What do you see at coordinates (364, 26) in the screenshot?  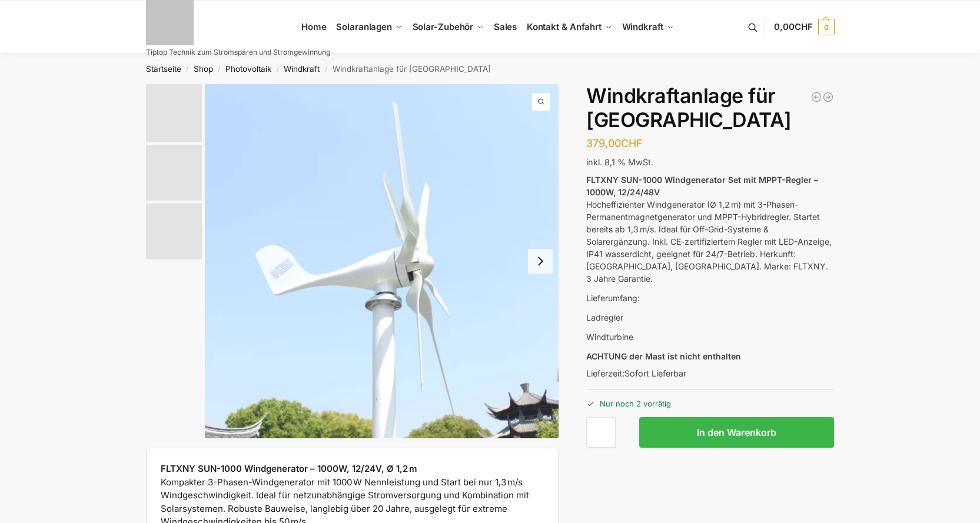 I see `span: Solaranlagen` at bounding box center [364, 26].